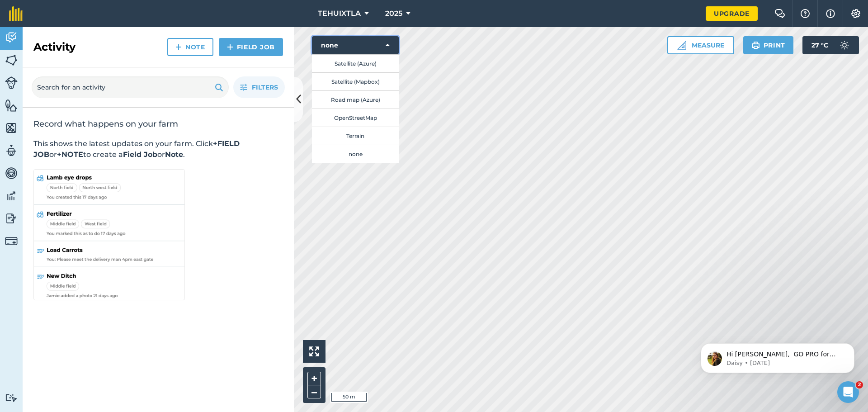 Image resolution: width=868 pixels, height=412 pixels. What do you see at coordinates (158, 149) in the screenshot?
I see `p: This shows the latest updates on your farm. Click or to create a or .` at bounding box center [158, 149].